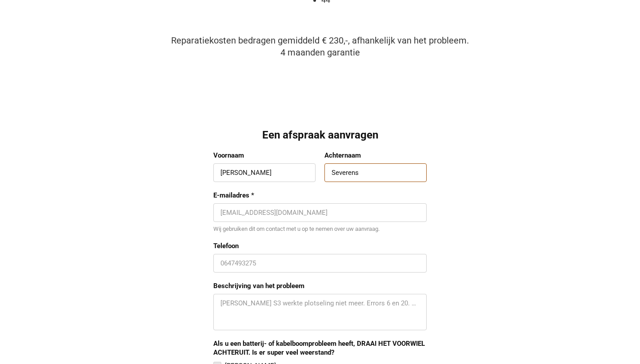 This screenshot has width=640, height=364. What do you see at coordinates (320, 263) in the screenshot?
I see `input: 0647493275` at bounding box center [320, 263].